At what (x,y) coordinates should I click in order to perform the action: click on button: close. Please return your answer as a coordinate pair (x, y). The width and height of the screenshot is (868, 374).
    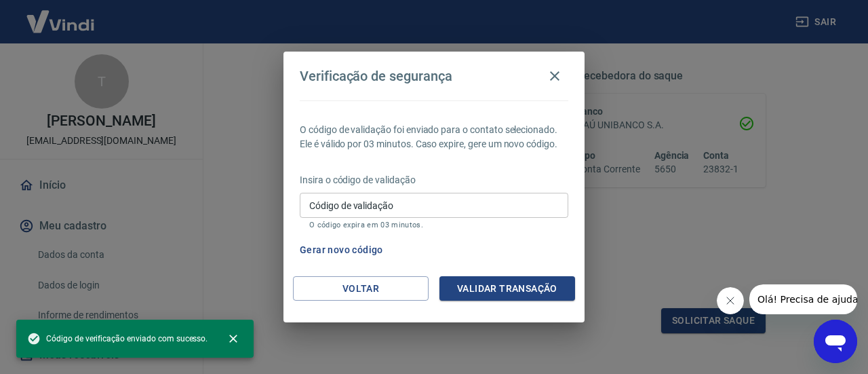
    Looking at the image, I should click on (234, 339).